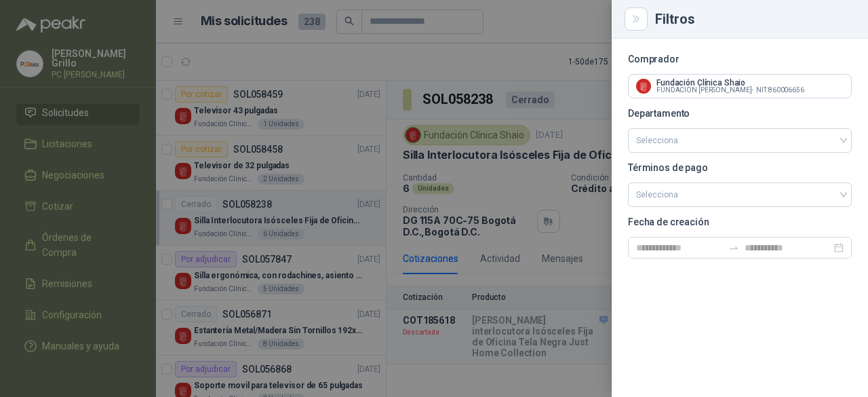 This screenshot has height=397, width=868. Describe the element at coordinates (741, 114) in the screenshot. I see `p: Departamento` at that location.